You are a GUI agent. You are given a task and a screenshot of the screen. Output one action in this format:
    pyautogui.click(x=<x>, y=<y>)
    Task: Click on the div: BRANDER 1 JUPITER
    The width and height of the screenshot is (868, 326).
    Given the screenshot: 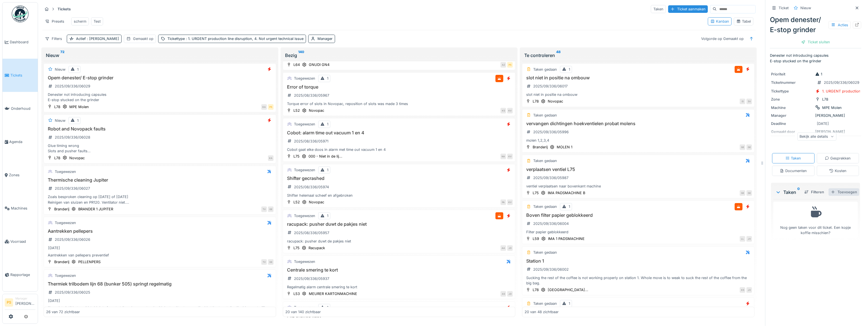 What is the action you would take?
    pyautogui.click(x=96, y=209)
    